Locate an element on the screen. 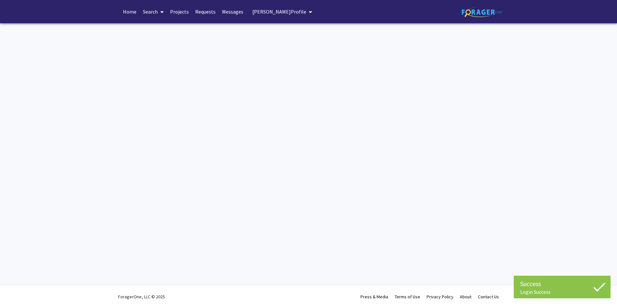 The width and height of the screenshot is (617, 308). div: Login Success is located at coordinates (563, 292).